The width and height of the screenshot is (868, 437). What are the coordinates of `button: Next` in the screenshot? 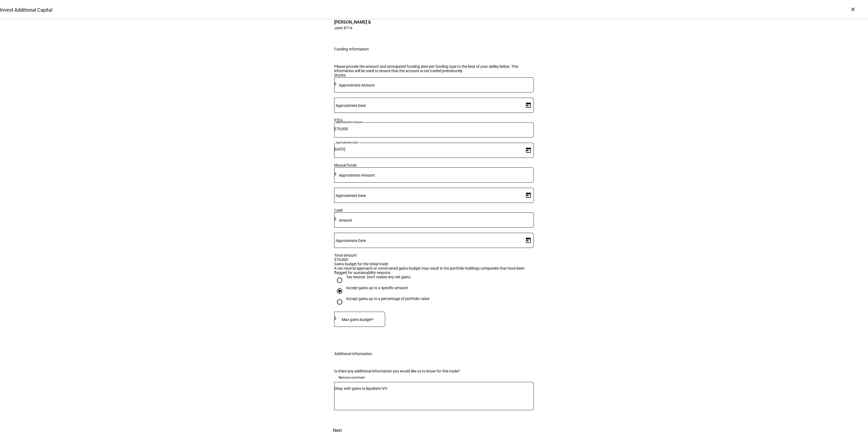 It's located at (338, 431).